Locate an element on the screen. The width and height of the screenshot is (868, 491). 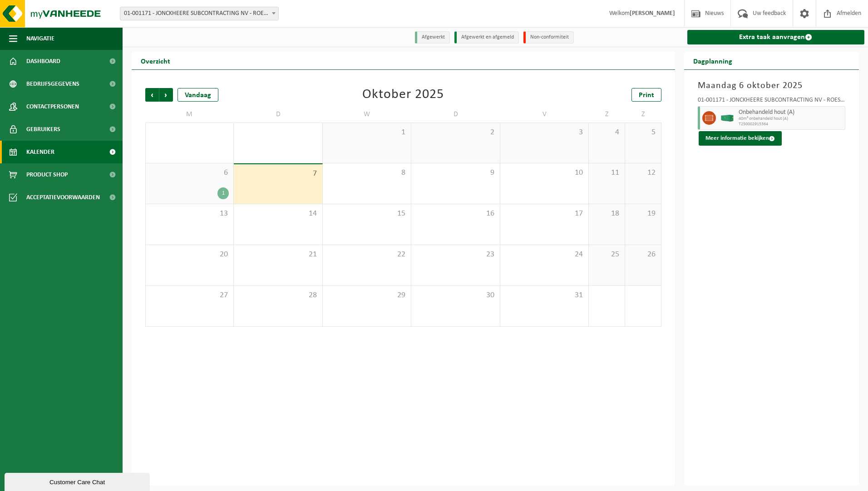
span: Onbehandeld hout (A) is located at coordinates (790, 112).